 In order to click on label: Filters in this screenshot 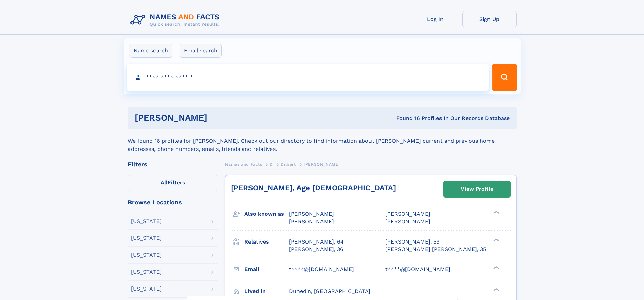, I will do `click(173, 183)`.